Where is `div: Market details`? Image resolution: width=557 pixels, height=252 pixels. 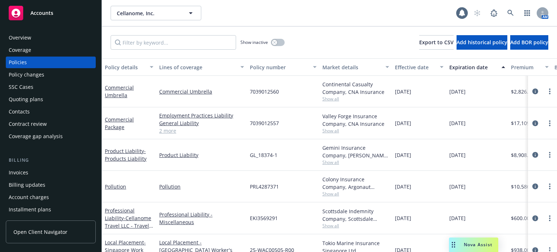 div: Market details is located at coordinates (352, 67).